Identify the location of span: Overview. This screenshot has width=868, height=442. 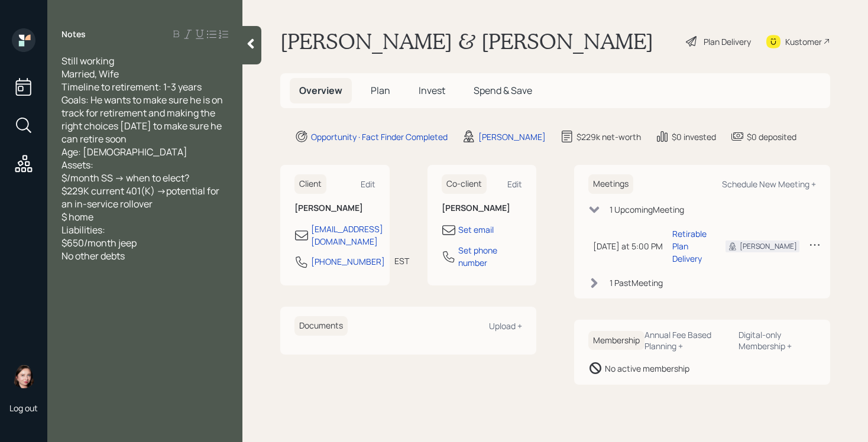
(321, 91).